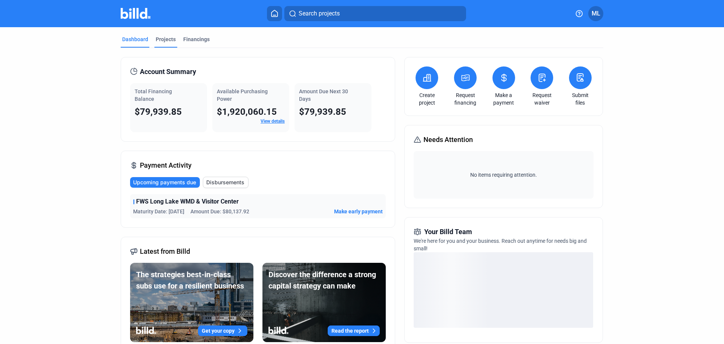 The image size is (724, 344). Describe the element at coordinates (223, 331) in the screenshot. I see `button: Get your copy` at that location.